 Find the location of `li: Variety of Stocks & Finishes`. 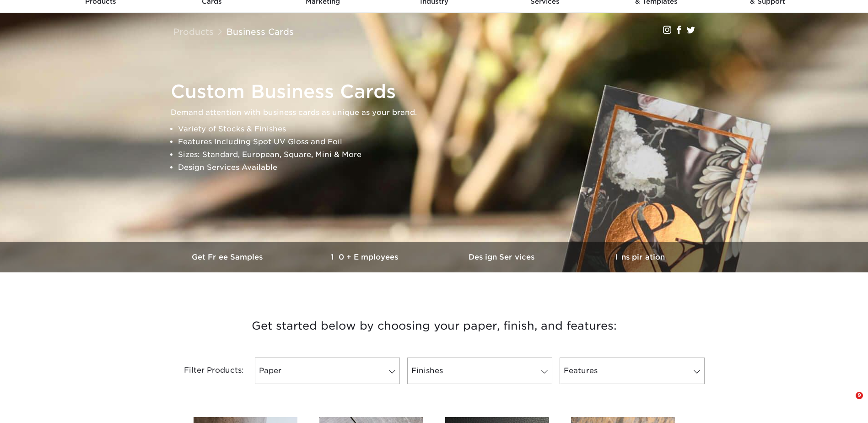

li: Variety of Stocks & Finishes is located at coordinates (442, 129).